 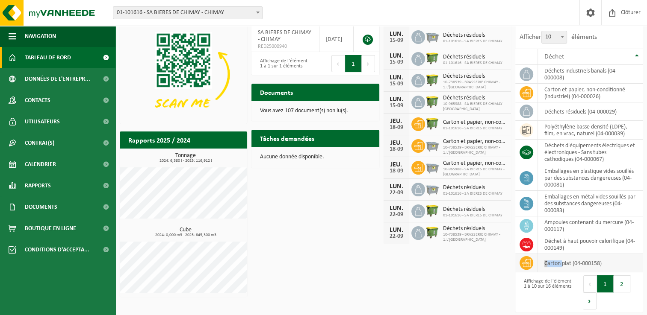 I want to click on span: 2024: 6,380 t - 2025: 116,912 t, so click(x=185, y=161).